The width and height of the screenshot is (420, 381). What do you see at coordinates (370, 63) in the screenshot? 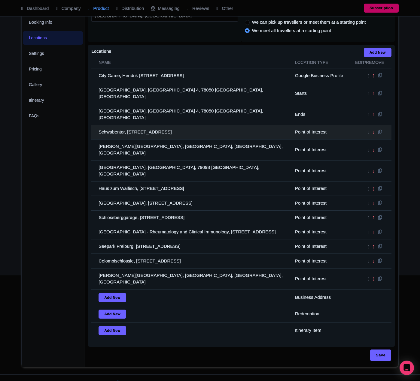
I see `th: Edit/Remove` at bounding box center [370, 63].